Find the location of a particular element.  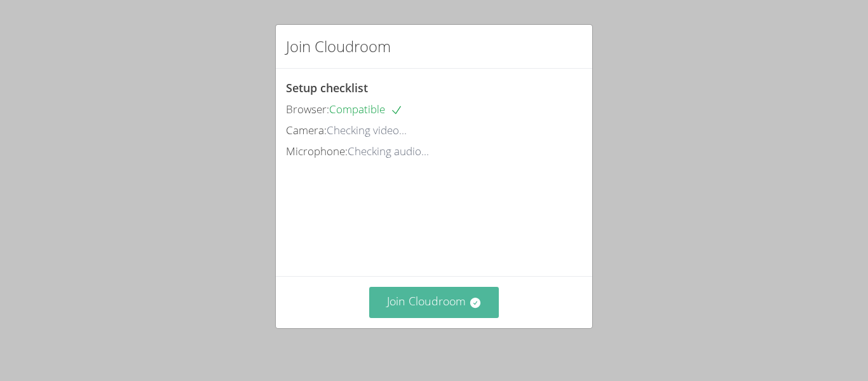

span: Checking audio... is located at coordinates (389, 151).